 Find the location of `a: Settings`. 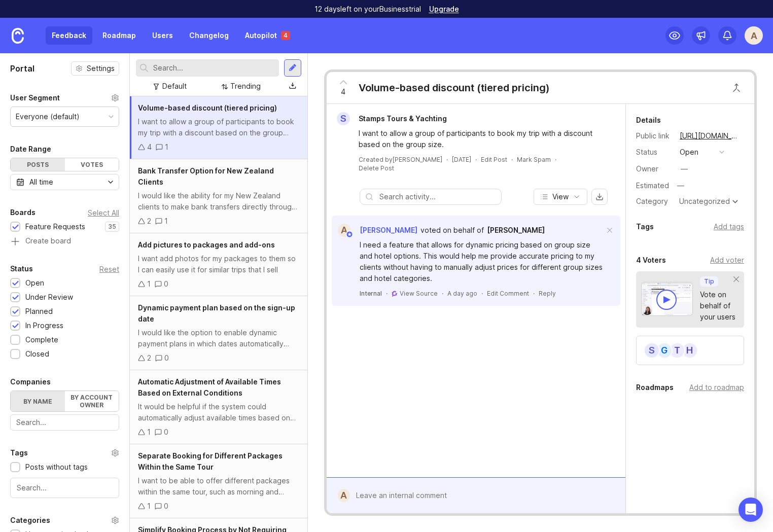

a: Settings is located at coordinates (95, 69).